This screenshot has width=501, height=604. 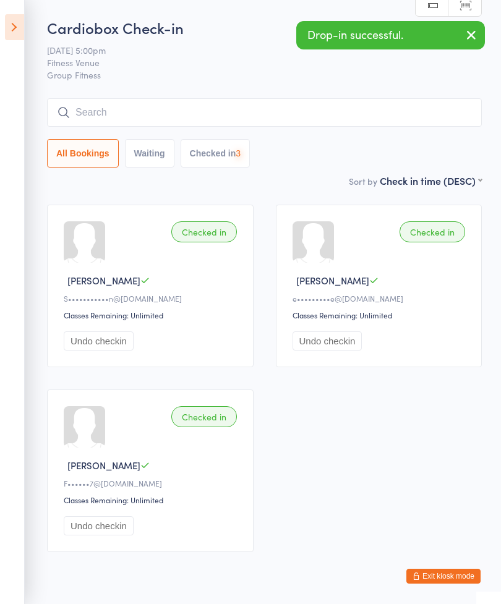 What do you see at coordinates (264, 113) in the screenshot?
I see `input: Search` at bounding box center [264, 113].